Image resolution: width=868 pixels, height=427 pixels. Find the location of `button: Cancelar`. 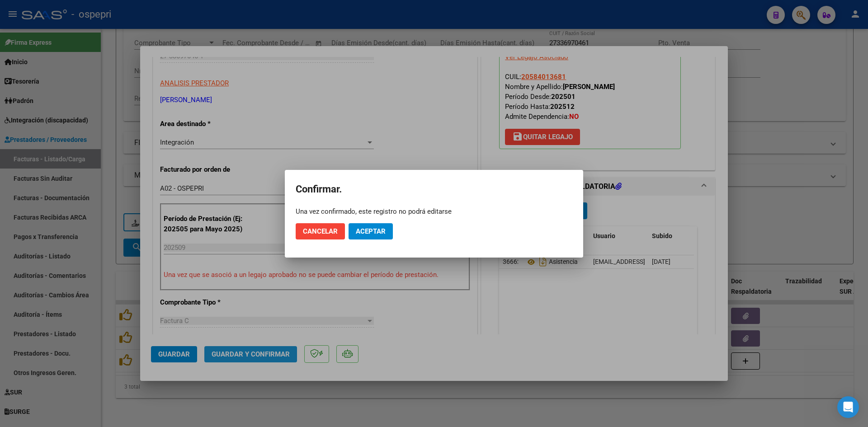

button: Cancelar is located at coordinates (320, 231).